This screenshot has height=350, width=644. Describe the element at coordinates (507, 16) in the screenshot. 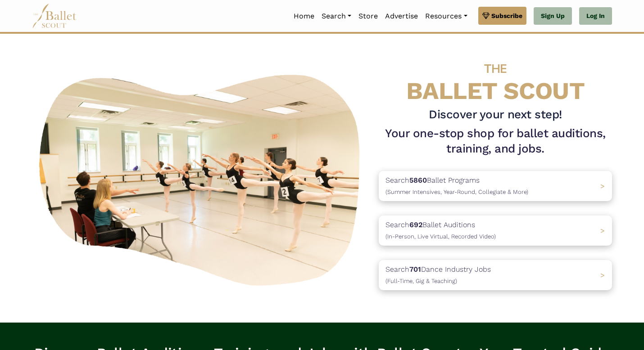

I see `span: Subscribe` at that location.